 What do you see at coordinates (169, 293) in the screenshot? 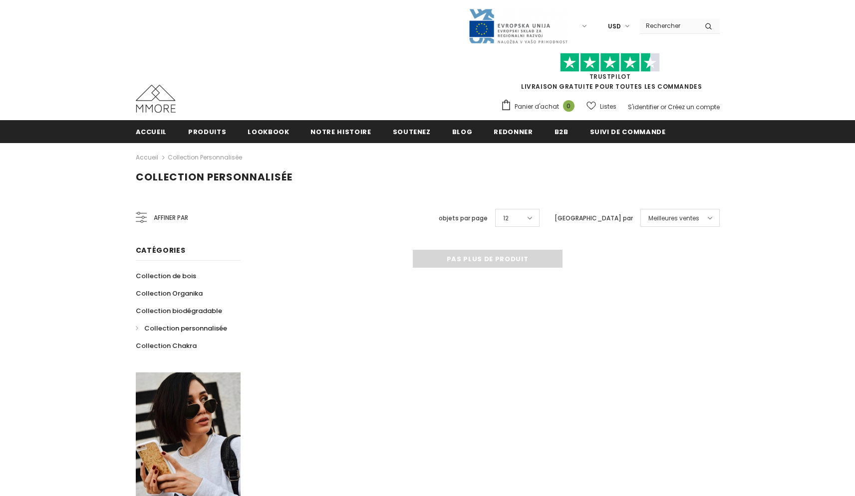
I see `span: Collection Organika` at bounding box center [169, 293].